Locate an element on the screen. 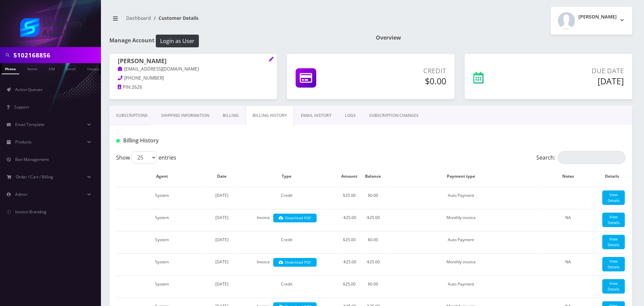 Image resolution: width=644 pixels, height=306 pixels. img: Shluchim Assist is located at coordinates (51, 28).